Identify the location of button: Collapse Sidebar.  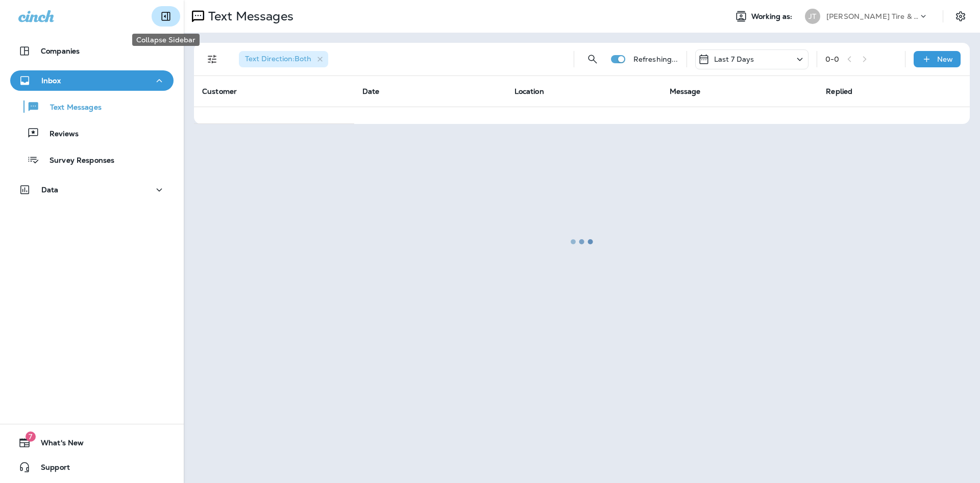
(166, 16).